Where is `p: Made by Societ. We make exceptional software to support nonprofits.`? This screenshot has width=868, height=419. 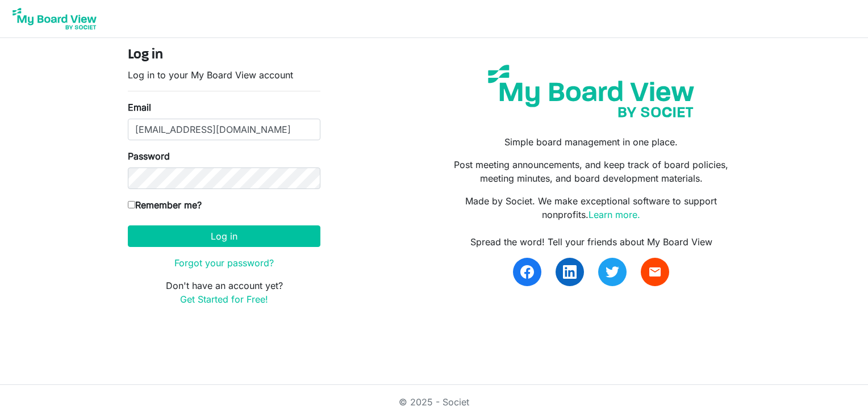 p: Made by Societ. We make exceptional software to support nonprofits. is located at coordinates (591, 208).